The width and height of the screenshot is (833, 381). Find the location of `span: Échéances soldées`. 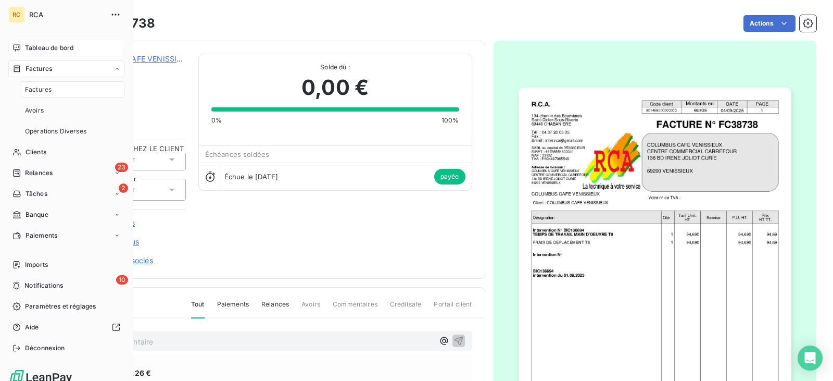

span: Échéances soldées is located at coordinates (237, 154).